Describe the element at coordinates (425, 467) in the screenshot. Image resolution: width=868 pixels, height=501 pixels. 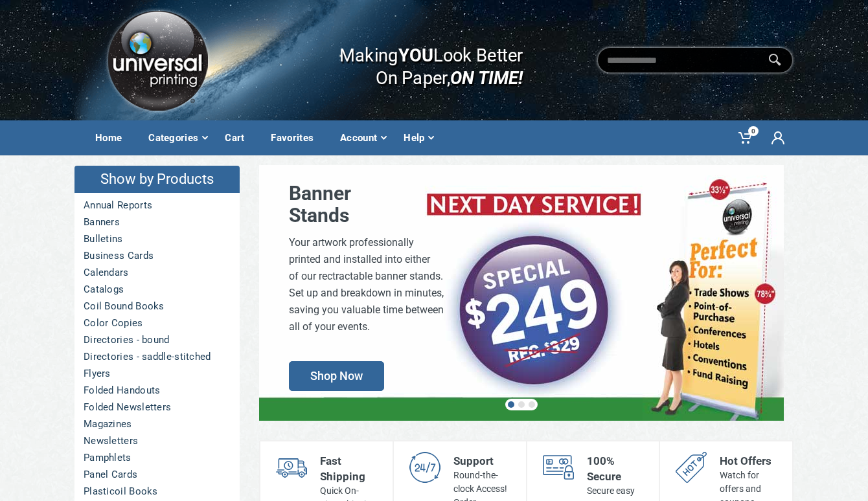
I see `img: support-s.png` at that location.